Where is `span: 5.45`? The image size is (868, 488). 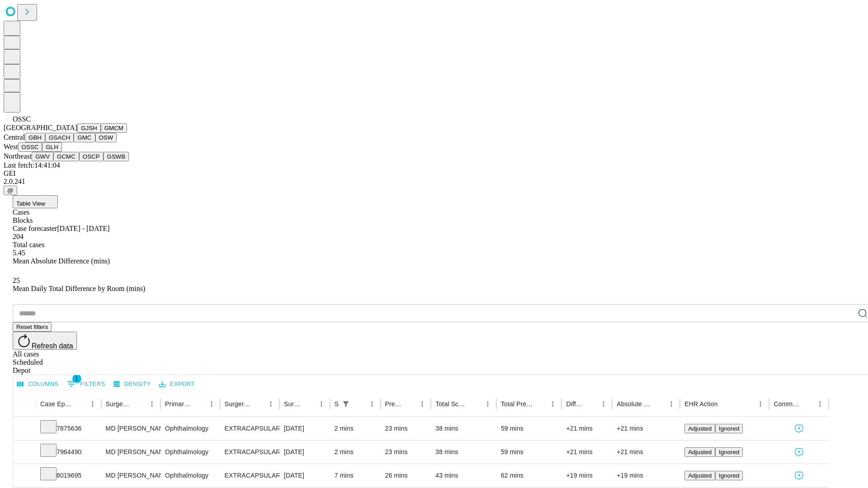
span: 5.45 is located at coordinates (19, 252).